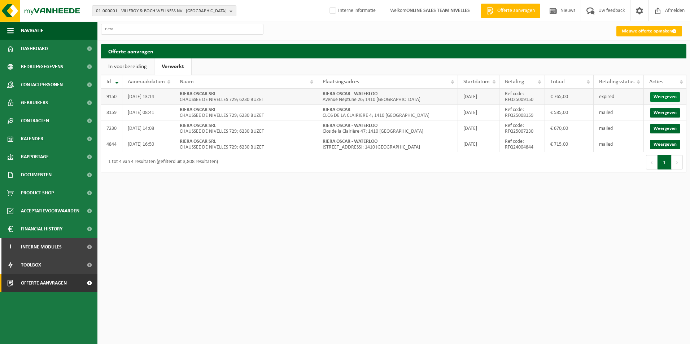 The height and width of the screenshot is (344, 690). What do you see at coordinates (109, 82) in the screenshot?
I see `span: Id` at bounding box center [109, 82].